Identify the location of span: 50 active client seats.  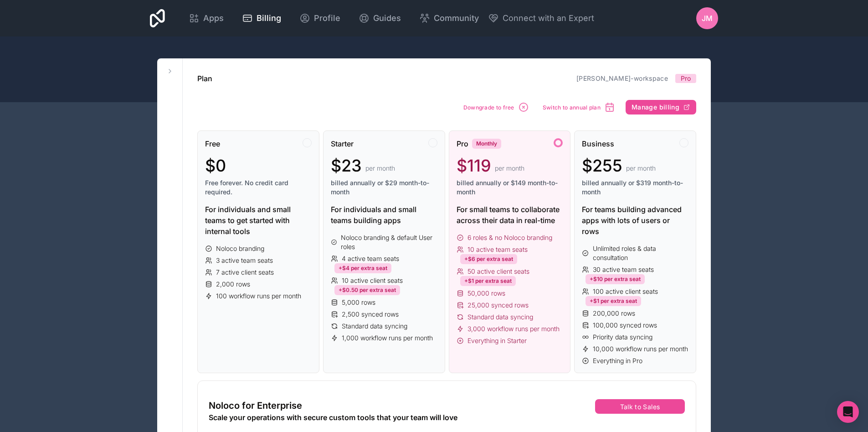
(498, 271).